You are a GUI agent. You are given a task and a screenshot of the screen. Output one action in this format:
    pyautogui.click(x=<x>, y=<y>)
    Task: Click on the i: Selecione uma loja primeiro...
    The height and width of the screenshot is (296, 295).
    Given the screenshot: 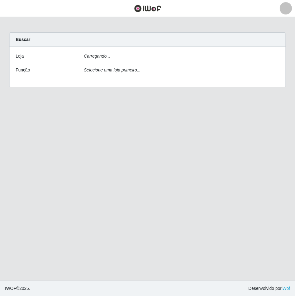 What is the action you would take?
    pyautogui.click(x=112, y=70)
    